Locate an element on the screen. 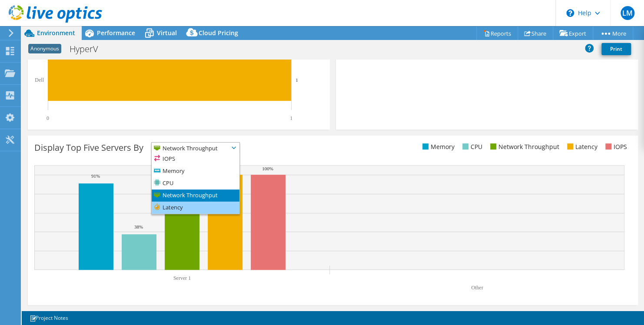 The width and height of the screenshot is (644, 325). a: Reports is located at coordinates (497, 33).